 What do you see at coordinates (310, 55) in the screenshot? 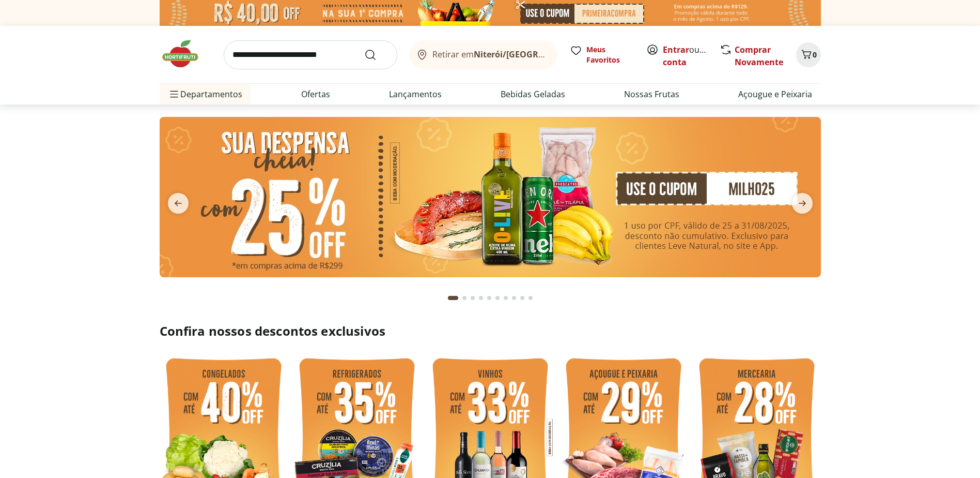
I see `input: search` at bounding box center [310, 55].